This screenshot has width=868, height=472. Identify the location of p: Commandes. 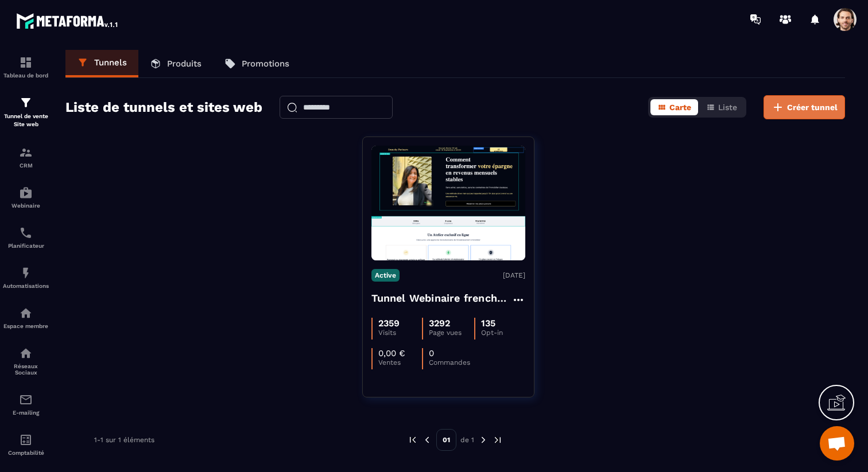
(451, 362).